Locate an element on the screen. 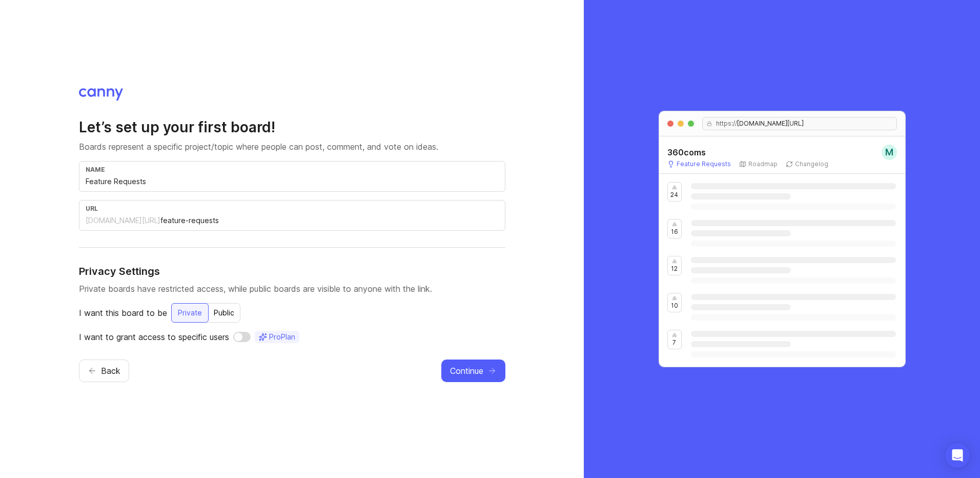 This screenshot has width=980, height=478. p: Private boards have restricted access, while public boards are visible to anyone with the link. is located at coordinates (292, 289).